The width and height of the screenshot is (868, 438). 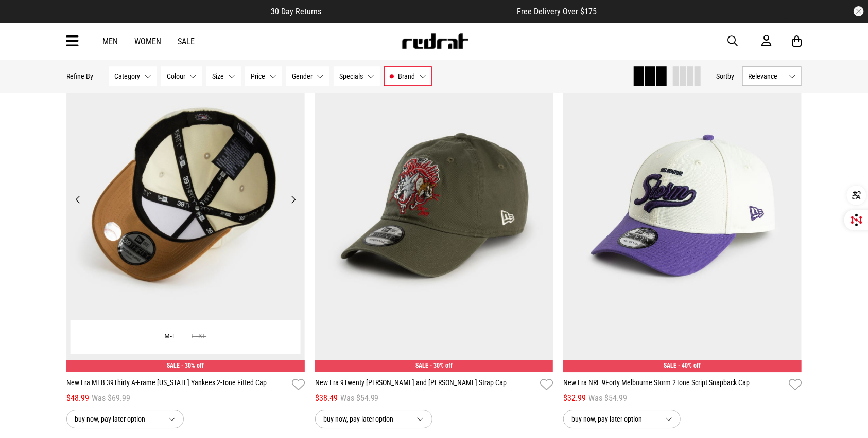 What do you see at coordinates (690, 365) in the screenshot?
I see `span: - 40% off` at bounding box center [690, 365].